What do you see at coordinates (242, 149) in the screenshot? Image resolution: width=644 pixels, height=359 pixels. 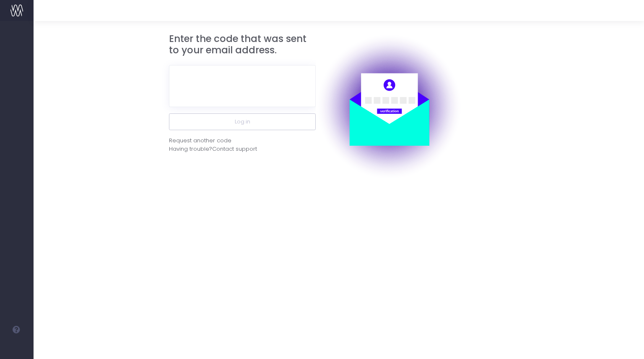 I see `div: Having trouble?` at bounding box center [242, 149].